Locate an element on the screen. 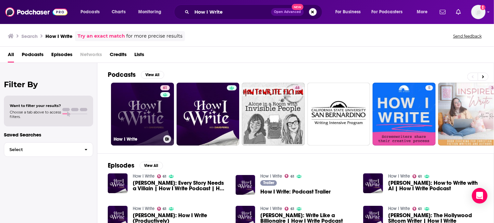  a: Try an exact match is located at coordinates (101, 36).